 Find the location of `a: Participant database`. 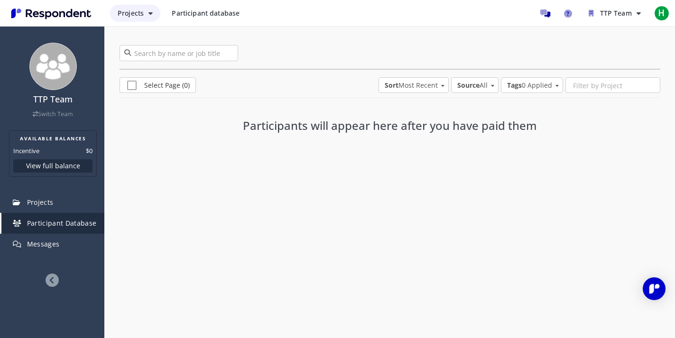

a: Participant database is located at coordinates (205, 13).